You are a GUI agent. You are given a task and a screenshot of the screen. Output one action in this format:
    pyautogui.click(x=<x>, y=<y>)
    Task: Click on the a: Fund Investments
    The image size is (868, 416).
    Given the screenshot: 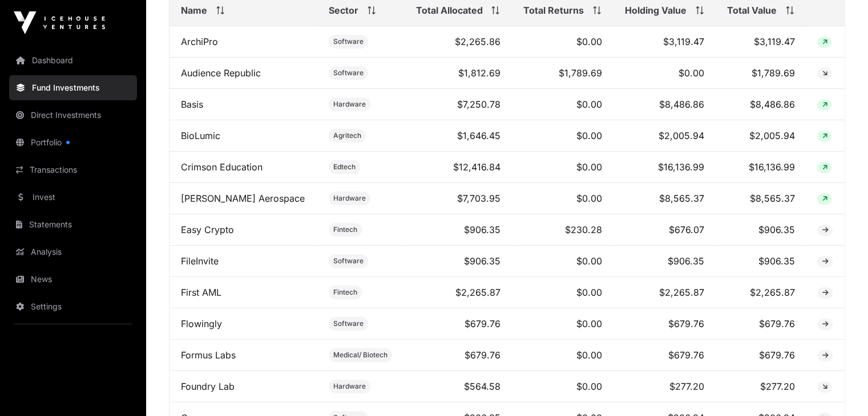 What is the action you would take?
    pyautogui.click(x=73, y=88)
    